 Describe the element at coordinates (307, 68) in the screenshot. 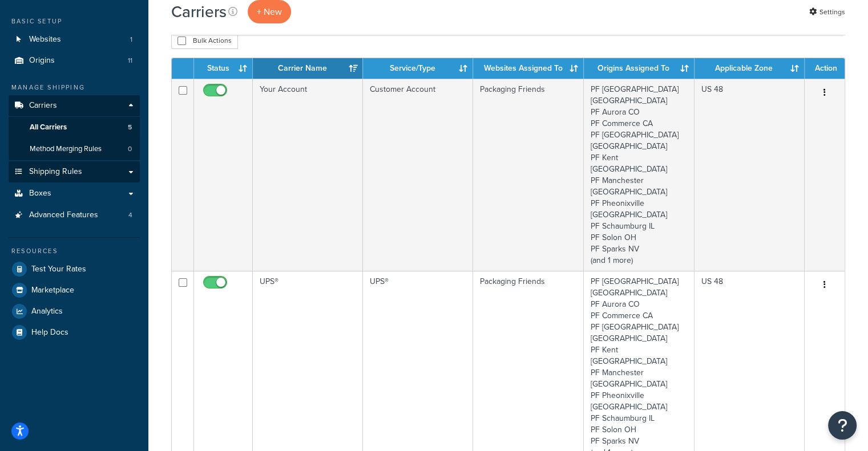

I see `th: Carrier Name: activate to sort column ascending` at that location.